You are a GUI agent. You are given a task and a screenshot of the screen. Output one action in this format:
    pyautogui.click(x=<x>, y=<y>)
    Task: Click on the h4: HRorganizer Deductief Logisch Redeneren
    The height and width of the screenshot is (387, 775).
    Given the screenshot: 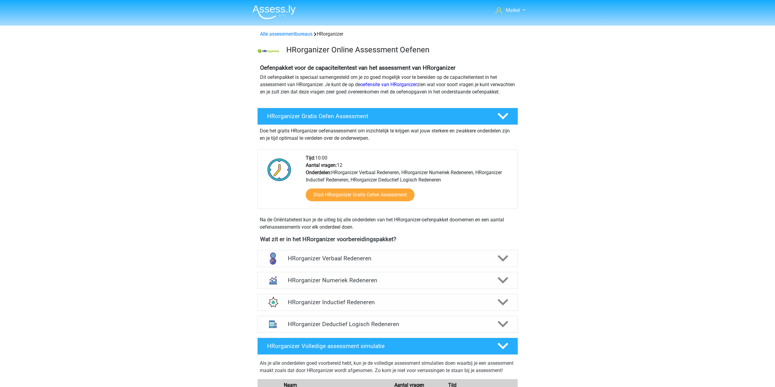 What is the action you would take?
    pyautogui.click(x=387, y=324)
    